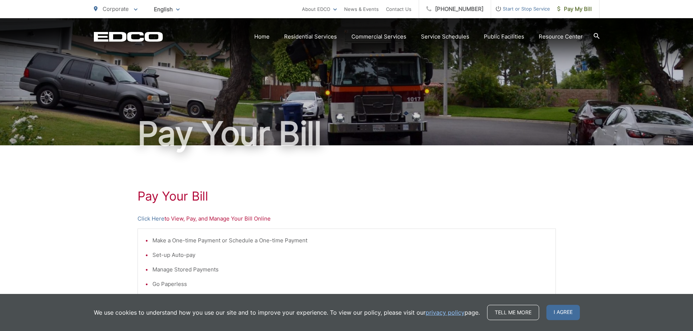 The width and height of the screenshot is (693, 331). I want to click on a: Commercial Services, so click(379, 37).